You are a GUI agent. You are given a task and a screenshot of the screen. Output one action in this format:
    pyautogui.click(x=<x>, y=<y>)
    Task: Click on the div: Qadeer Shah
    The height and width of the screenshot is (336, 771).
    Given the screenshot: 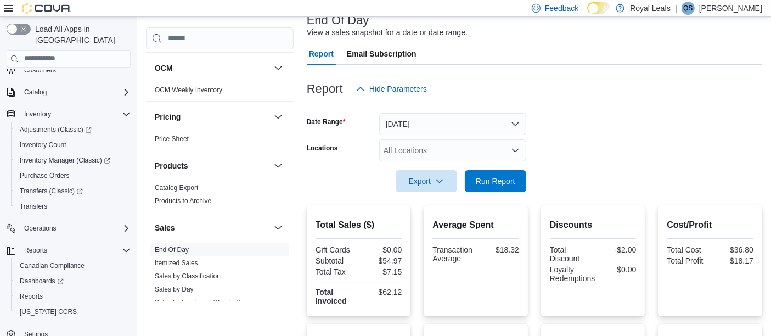 What is the action you would take?
    pyautogui.click(x=688, y=8)
    